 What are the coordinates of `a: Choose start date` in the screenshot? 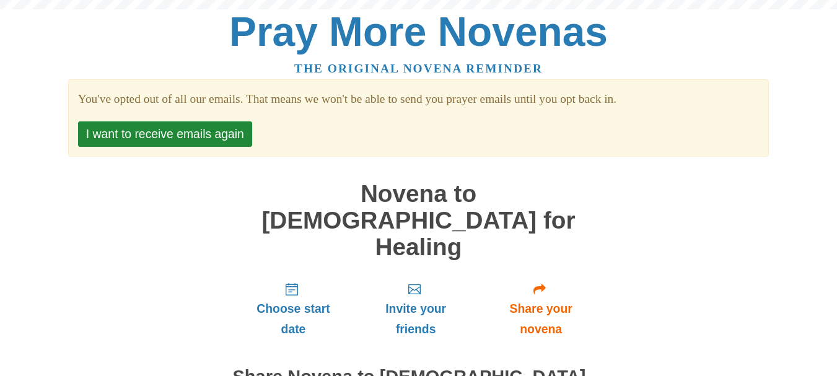 It's located at (294, 309).